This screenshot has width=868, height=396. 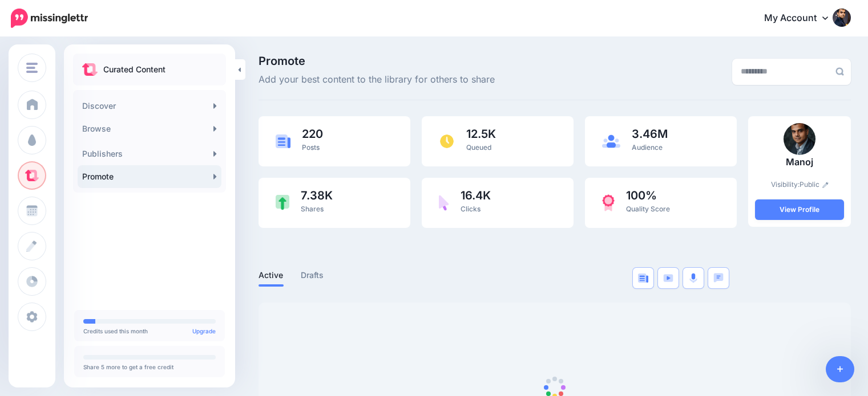 I want to click on a: Publishers, so click(x=150, y=154).